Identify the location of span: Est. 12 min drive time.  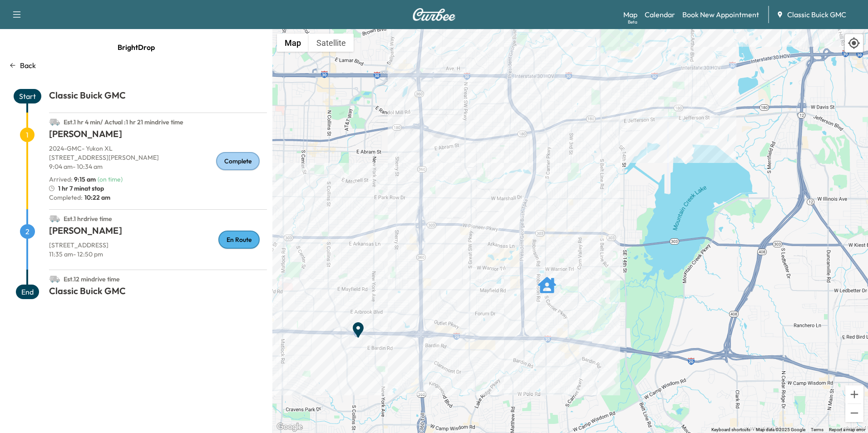
(92, 279).